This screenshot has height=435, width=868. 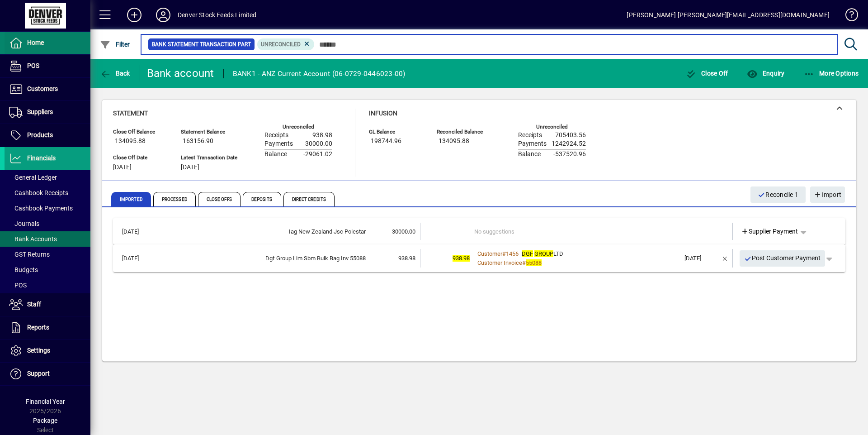 I want to click on button: More Options, so click(x=831, y=73).